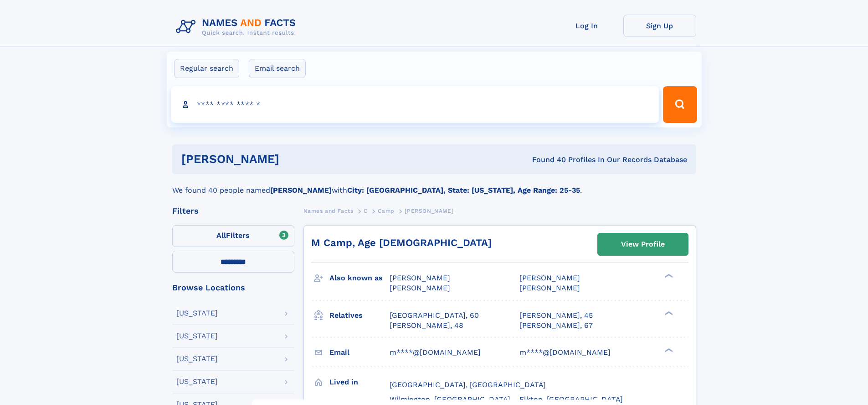 Image resolution: width=868 pixels, height=405 pixels. I want to click on span: C, so click(365, 211).